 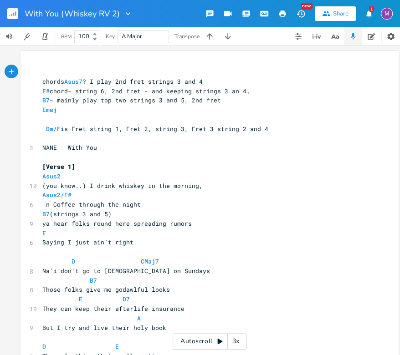 What do you see at coordinates (369, 14) in the screenshot?
I see `button: 1` at bounding box center [369, 14].